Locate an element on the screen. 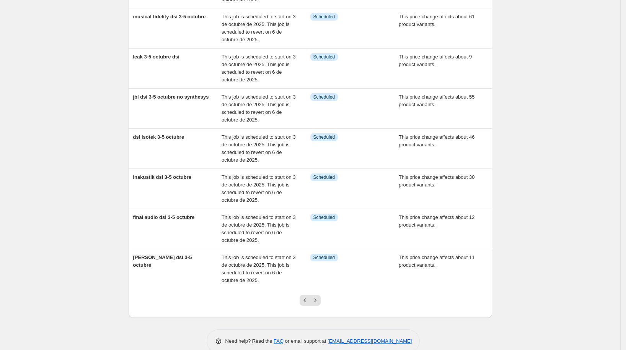  span: This price change affects about 61 product variants. is located at coordinates (436, 20).